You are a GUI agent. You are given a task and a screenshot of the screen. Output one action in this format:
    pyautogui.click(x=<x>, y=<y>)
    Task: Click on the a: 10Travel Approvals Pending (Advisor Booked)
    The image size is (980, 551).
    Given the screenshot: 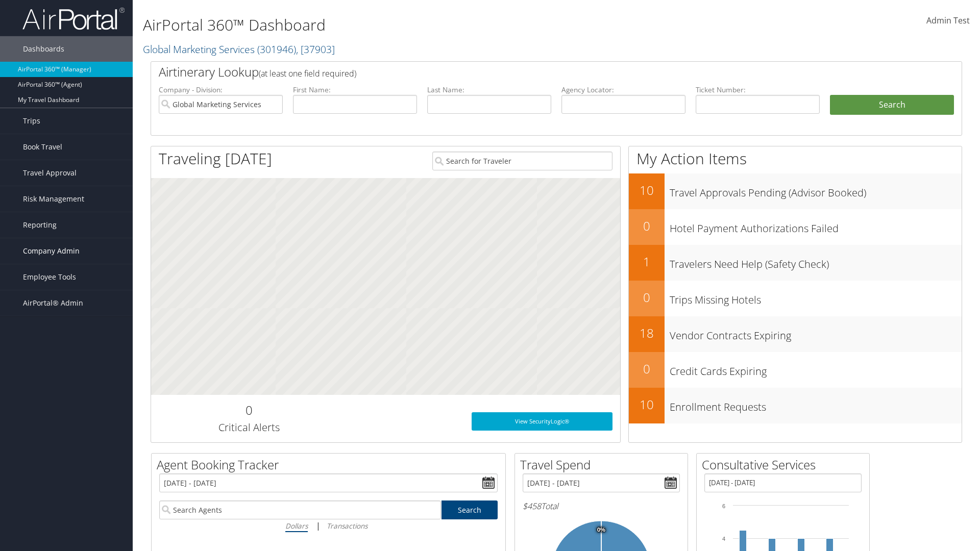 What is the action you would take?
    pyautogui.click(x=796, y=191)
    